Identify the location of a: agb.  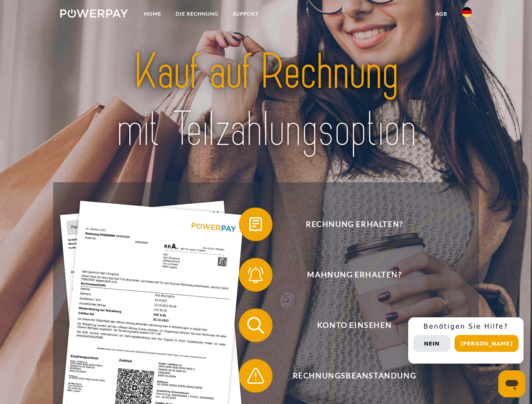
(441, 14).